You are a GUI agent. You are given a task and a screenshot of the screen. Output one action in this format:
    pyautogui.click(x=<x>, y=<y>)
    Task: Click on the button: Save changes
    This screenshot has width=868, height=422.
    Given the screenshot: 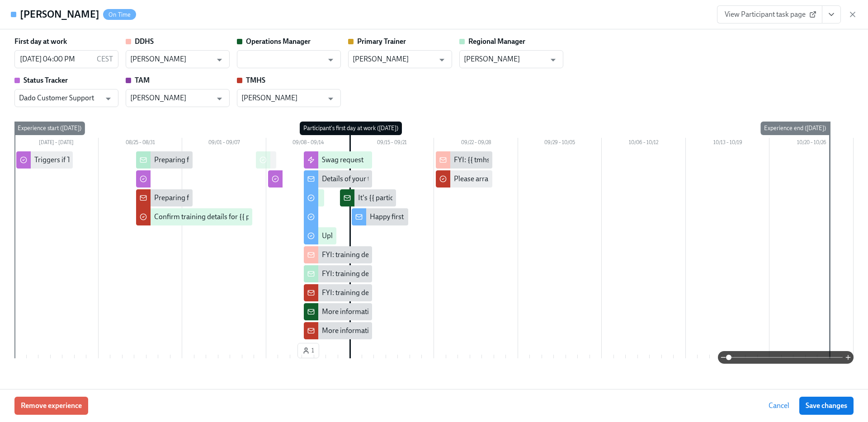 What is the action you would take?
    pyautogui.click(x=826, y=405)
    